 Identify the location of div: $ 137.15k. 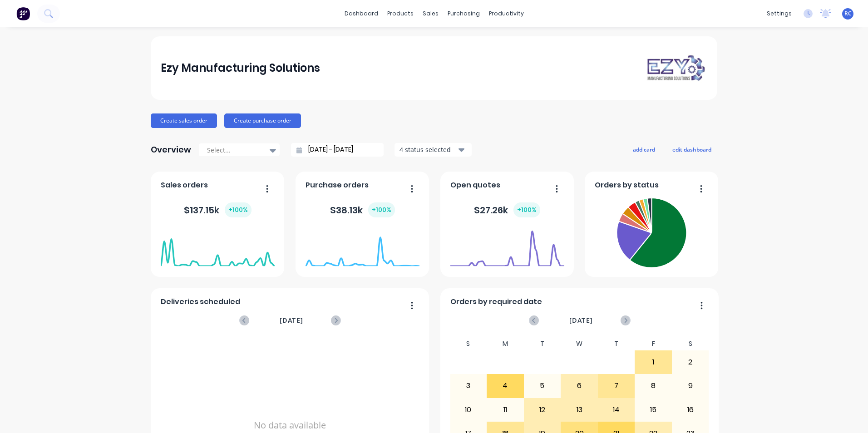
(217, 209).